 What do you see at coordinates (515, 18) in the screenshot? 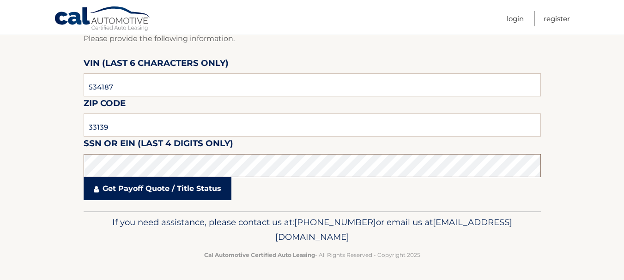
I see `a: Login` at bounding box center [515, 18].